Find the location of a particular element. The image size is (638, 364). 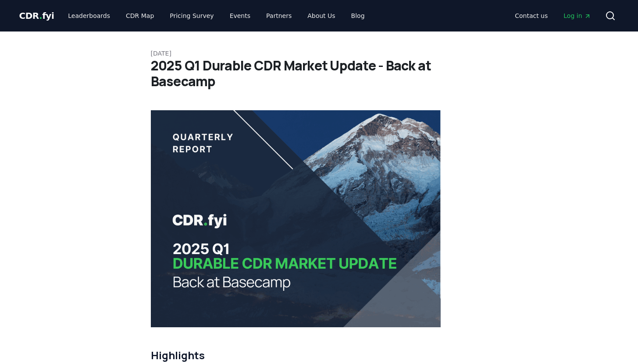

a: Partners is located at coordinates (279, 16).